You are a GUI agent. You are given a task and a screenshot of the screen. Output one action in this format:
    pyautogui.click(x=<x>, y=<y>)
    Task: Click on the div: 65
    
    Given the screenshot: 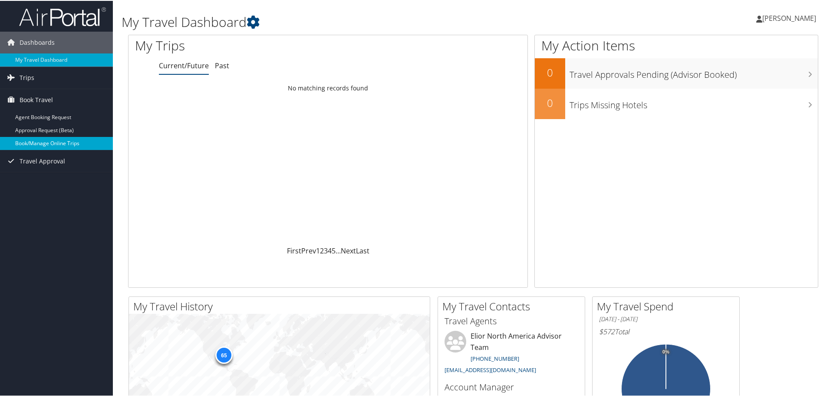 What is the action you would take?
    pyautogui.click(x=224, y=354)
    